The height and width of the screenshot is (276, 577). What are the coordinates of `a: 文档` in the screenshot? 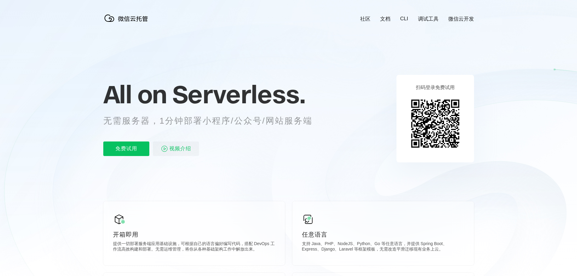 It's located at (385, 19).